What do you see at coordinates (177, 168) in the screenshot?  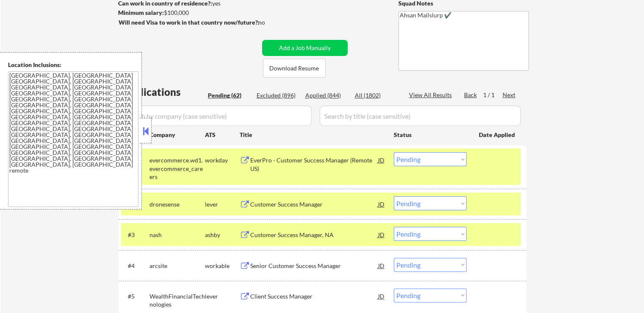 I see `div: evercommerce.wd1.evercommerce_careers` at bounding box center [177, 168].